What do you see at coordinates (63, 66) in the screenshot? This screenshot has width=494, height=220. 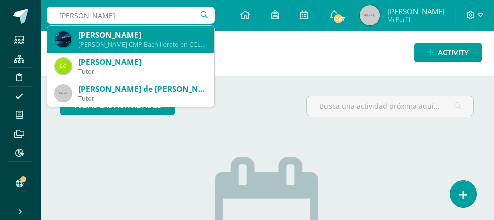 I see `img: b7262f5b636875bc812fb43d461a7721.png` at bounding box center [63, 66].